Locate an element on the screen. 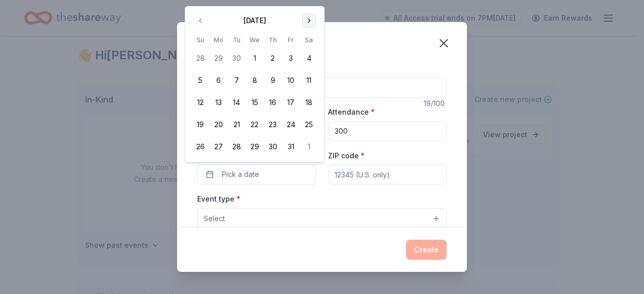 The image size is (644, 294). button: Go to previous month is located at coordinates (200, 21).